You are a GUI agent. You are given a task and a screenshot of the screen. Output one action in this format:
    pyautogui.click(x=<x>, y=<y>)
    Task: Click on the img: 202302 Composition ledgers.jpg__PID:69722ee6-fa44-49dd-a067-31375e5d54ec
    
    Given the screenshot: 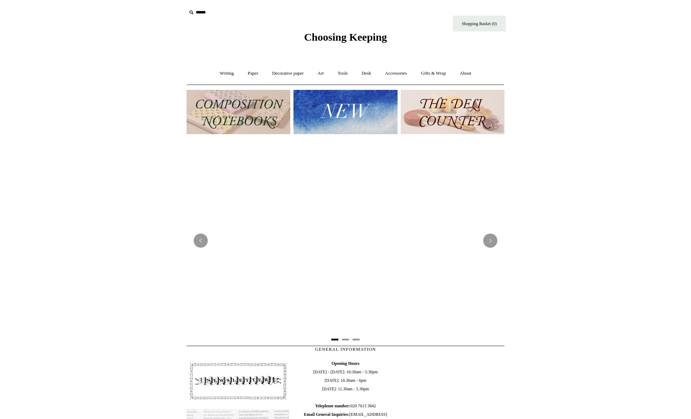 What is the action you would take?
    pyautogui.click(x=238, y=112)
    